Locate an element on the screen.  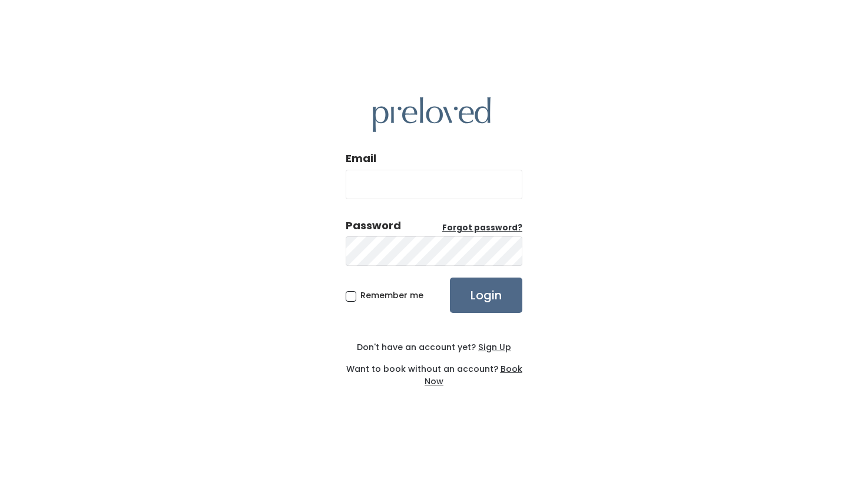
div: Password is located at coordinates (373, 226).